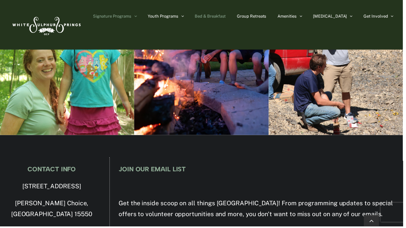  What do you see at coordinates (46, 25) in the screenshot?
I see `img: White Sulphur Springs Logo` at bounding box center [46, 25].